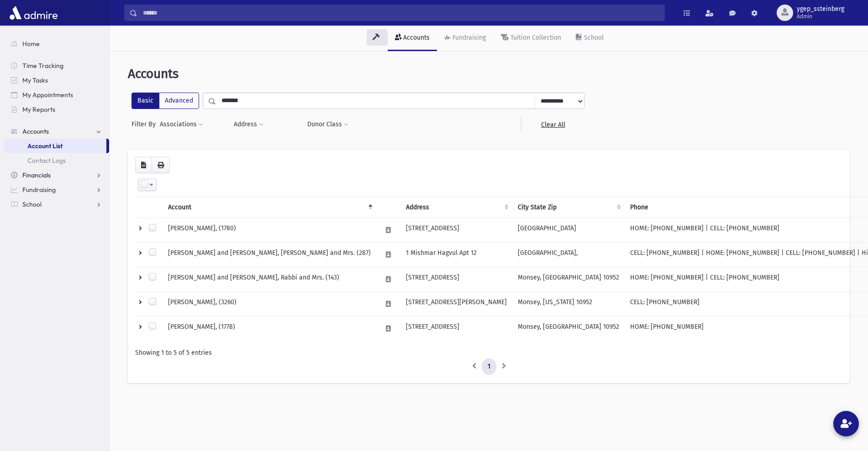 The width and height of the screenshot is (868, 451). What do you see at coordinates (57, 110) in the screenshot?
I see `a: My Reports` at bounding box center [57, 110].